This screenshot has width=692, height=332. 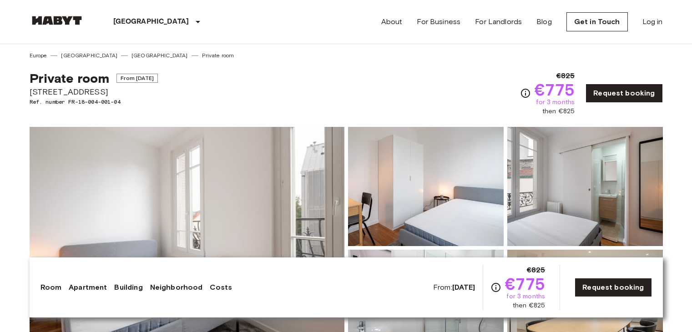 I want to click on a: Log in, so click(x=653, y=22).